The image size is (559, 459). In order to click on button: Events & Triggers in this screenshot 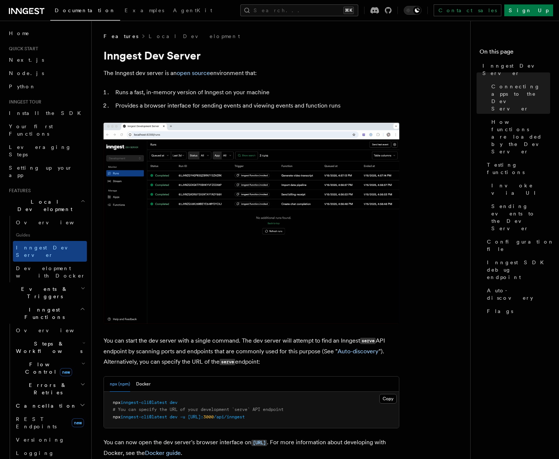, I will do `click(46, 293)`.